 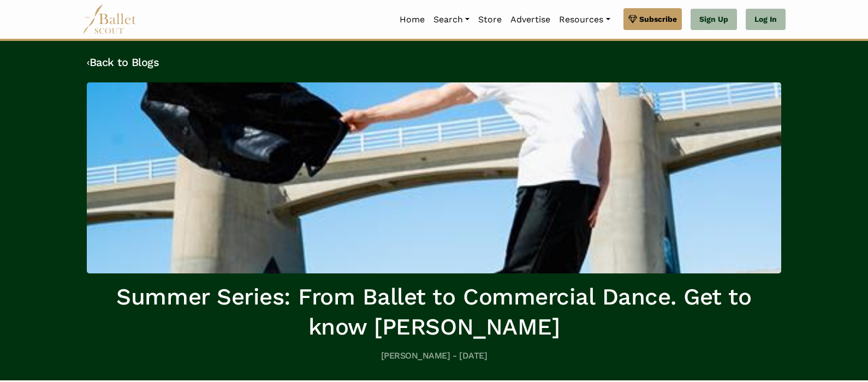 What do you see at coordinates (652, 19) in the screenshot?
I see `a: Subscribe` at bounding box center [652, 19].